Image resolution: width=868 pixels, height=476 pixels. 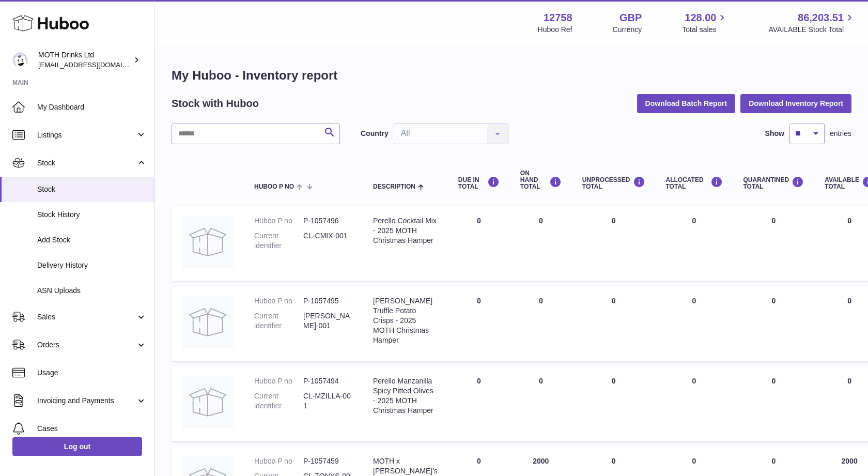 I want to click on div: Huboo Ref, so click(x=555, y=30).